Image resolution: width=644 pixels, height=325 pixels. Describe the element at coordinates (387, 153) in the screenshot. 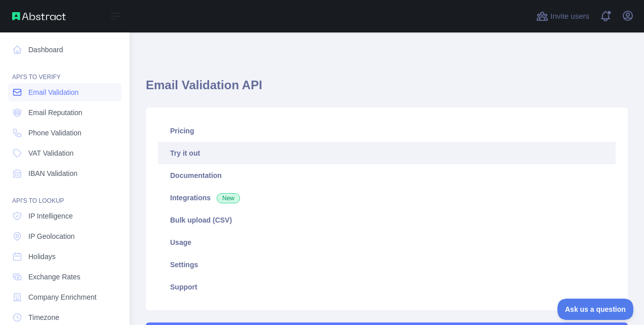

I see `a: Try it out` at that location.